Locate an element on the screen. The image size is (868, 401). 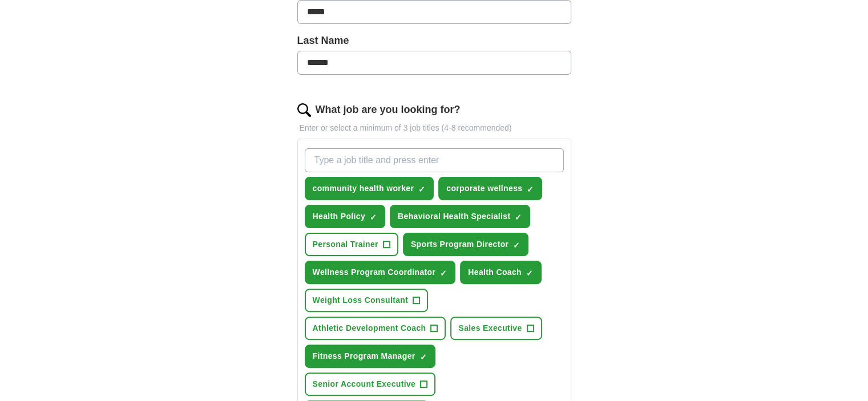
img: search.png is located at coordinates (304, 110).